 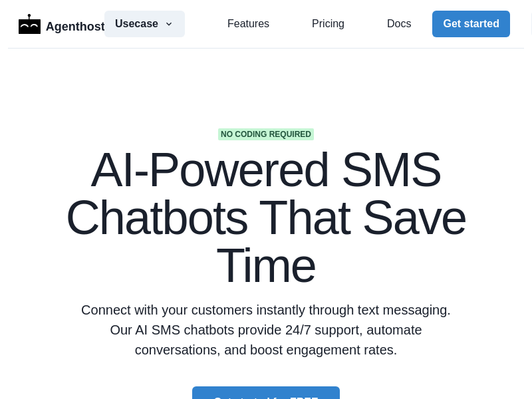 What do you see at coordinates (471, 24) in the screenshot?
I see `button: Get started` at bounding box center [471, 24].